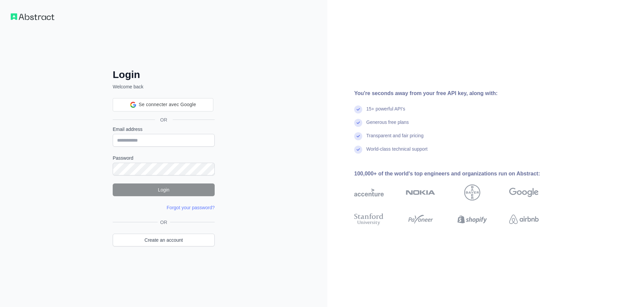 The image size is (644, 307). What do you see at coordinates (457, 94) in the screenshot?
I see `div: You're seconds away from your free API key, along with:` at bounding box center [457, 94].